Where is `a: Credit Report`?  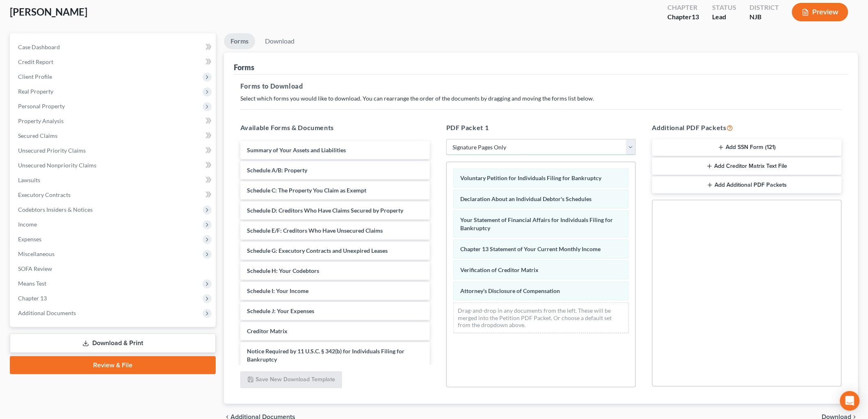
a: Credit Report is located at coordinates (113, 61).